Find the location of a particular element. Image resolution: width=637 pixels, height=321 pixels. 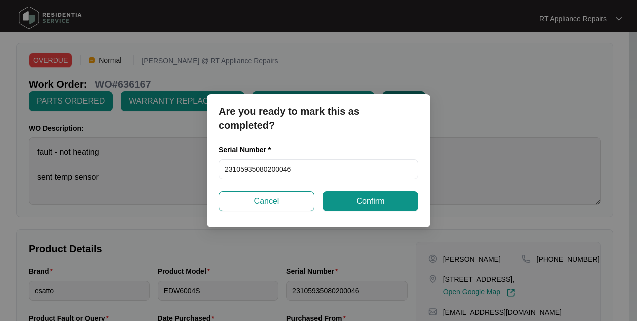

span: Confirm is located at coordinates (370, 201).